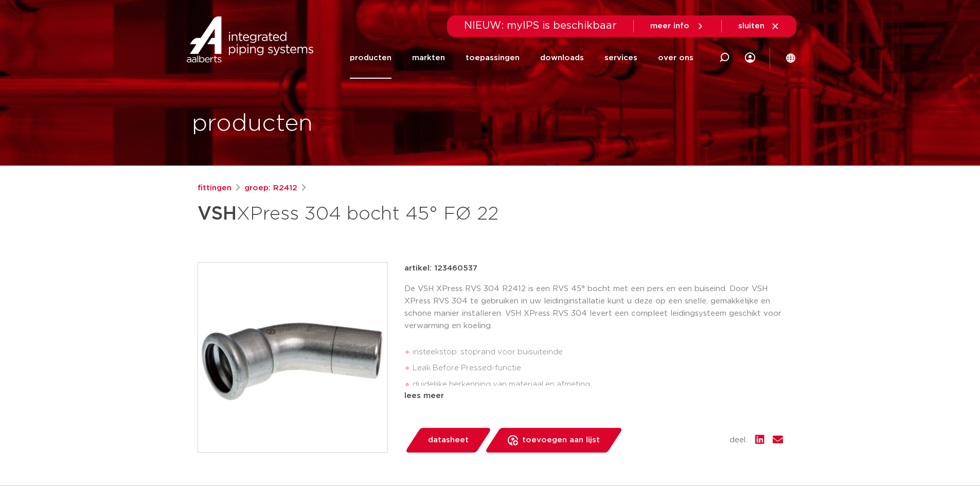 The image size is (980, 486). I want to click on h1: XPress 304 bocht 45° FØ 22, so click(390, 214).